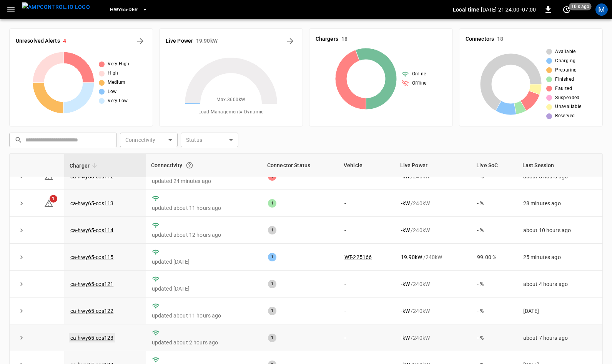 This screenshot has height=364, width=612. Describe the element at coordinates (118, 101) in the screenshot. I see `span: Very Low` at that location.